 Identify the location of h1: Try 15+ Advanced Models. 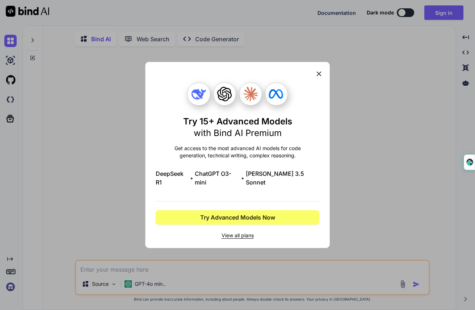
(238, 127).